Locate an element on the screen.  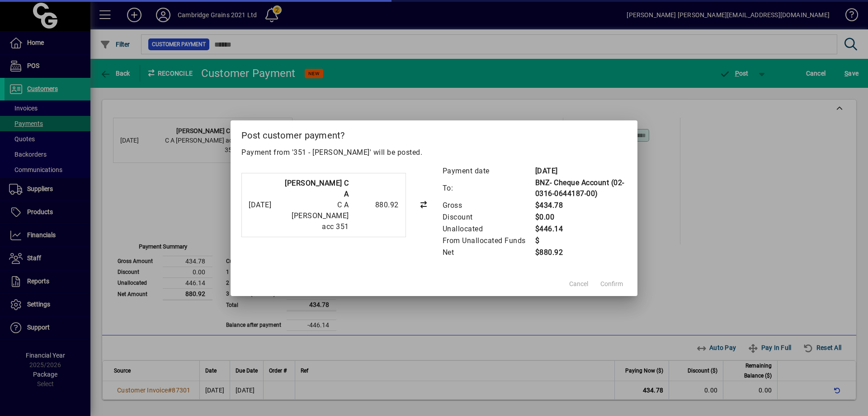
td: $880.92 is located at coordinates (581, 252).